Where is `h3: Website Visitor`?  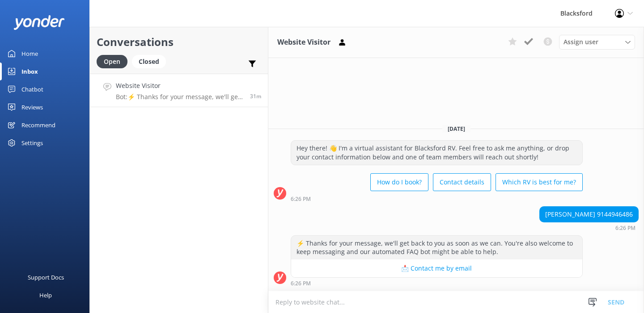
h3: Website Visitor is located at coordinates (304, 43).